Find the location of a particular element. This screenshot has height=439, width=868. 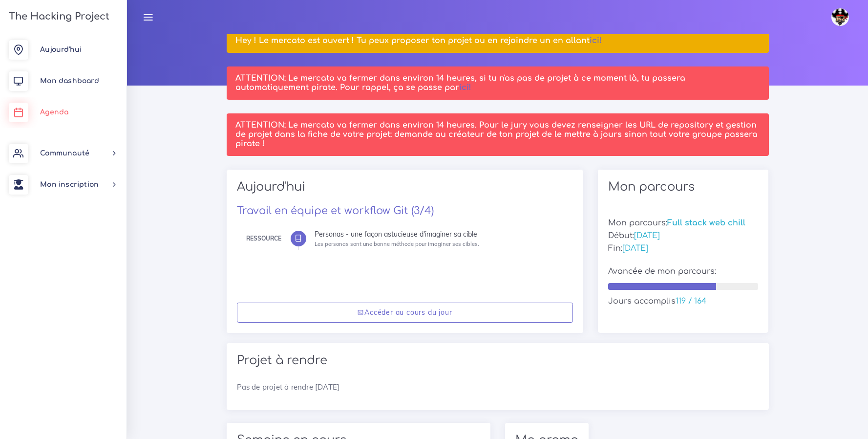

h5: ATTENTION: Le mercato va fermer dans environ 14 heures, si tu n'as pas de projet à ce moment là, ... is located at coordinates (497, 83).